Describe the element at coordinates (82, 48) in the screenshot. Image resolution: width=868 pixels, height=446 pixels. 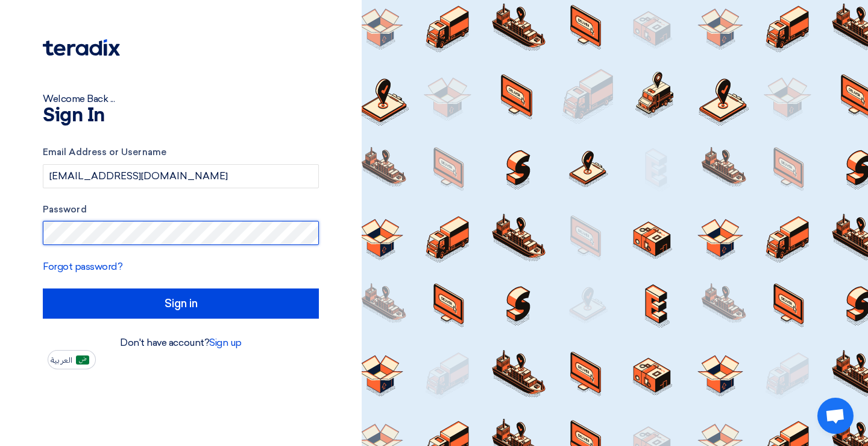
I see `img: Teradix logo` at that location.